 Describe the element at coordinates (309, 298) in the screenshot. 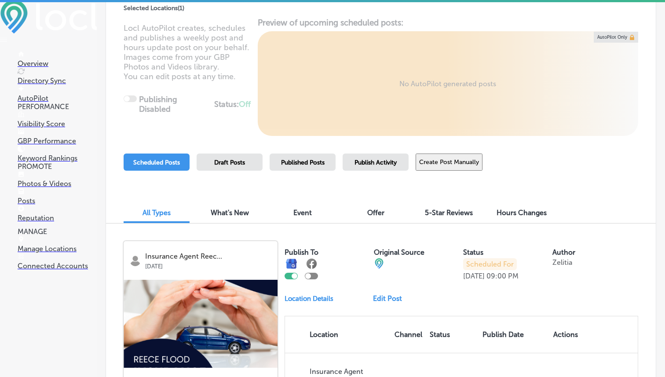

I see `p: Location Details` at that location.